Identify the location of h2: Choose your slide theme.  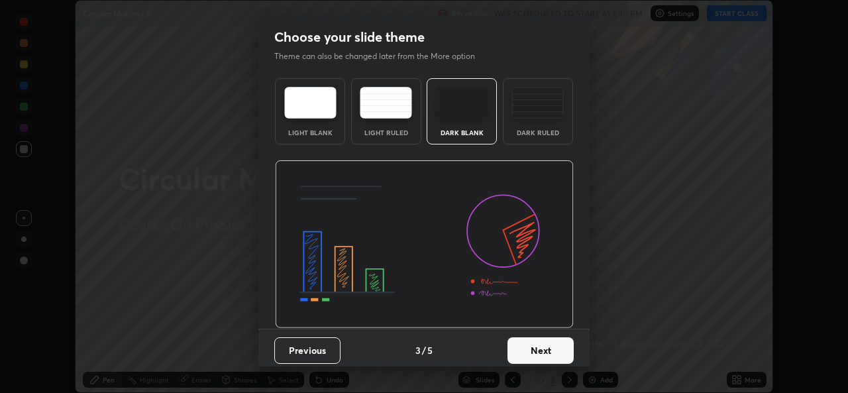
(349, 37).